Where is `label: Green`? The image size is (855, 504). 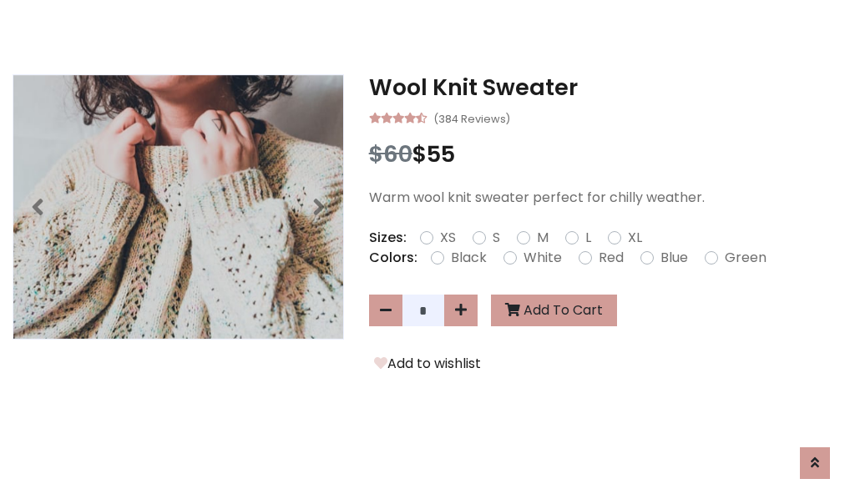 label: Green is located at coordinates (746, 258).